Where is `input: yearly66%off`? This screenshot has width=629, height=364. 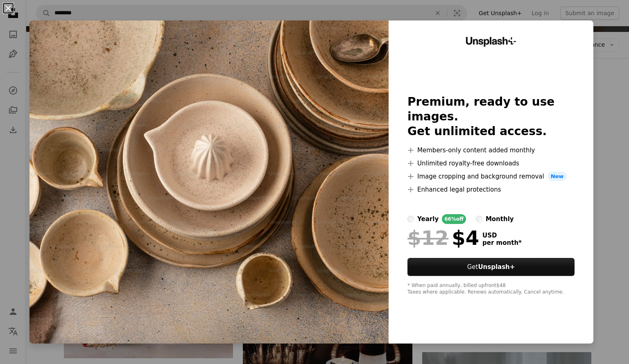 input: yearly66%off is located at coordinates (411, 219).